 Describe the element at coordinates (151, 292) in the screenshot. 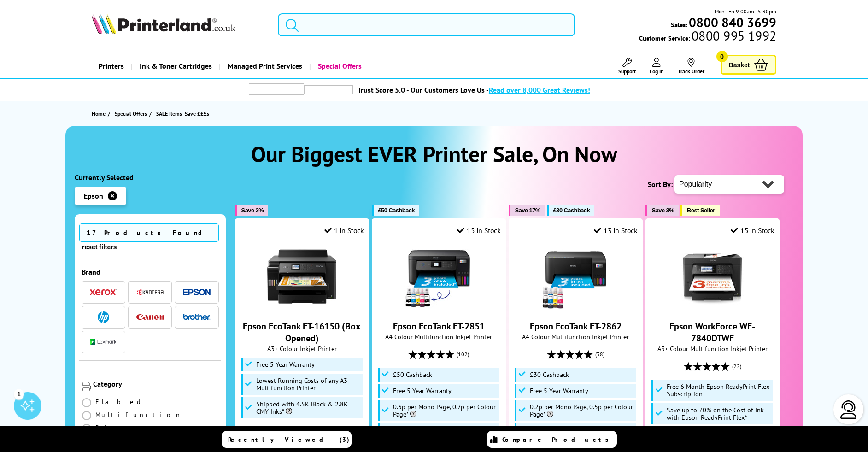

I see `button: Kyocera` at that location.